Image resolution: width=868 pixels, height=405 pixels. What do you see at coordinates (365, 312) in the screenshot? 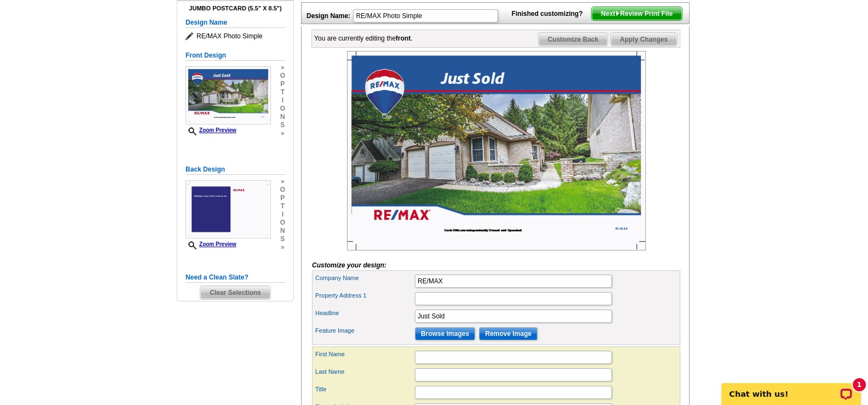
I see `label: Headline` at bounding box center [365, 312].